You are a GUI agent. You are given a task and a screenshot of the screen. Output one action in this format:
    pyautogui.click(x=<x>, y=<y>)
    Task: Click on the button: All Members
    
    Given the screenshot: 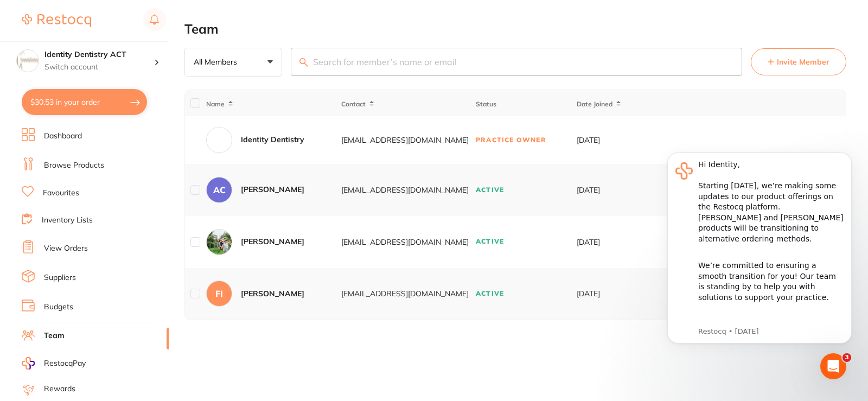 What is the action you would take?
    pyautogui.click(x=233, y=62)
    